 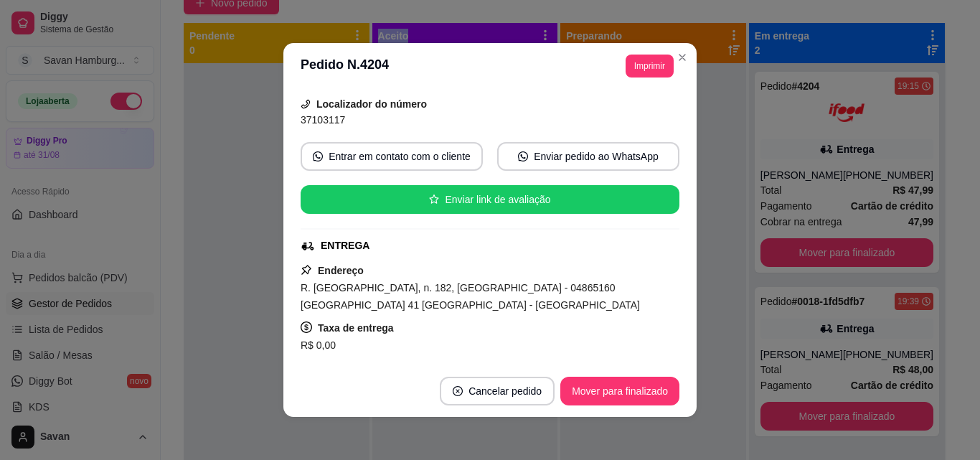 What do you see at coordinates (649, 66) in the screenshot?
I see `button: Imprimir` at bounding box center [649, 66].